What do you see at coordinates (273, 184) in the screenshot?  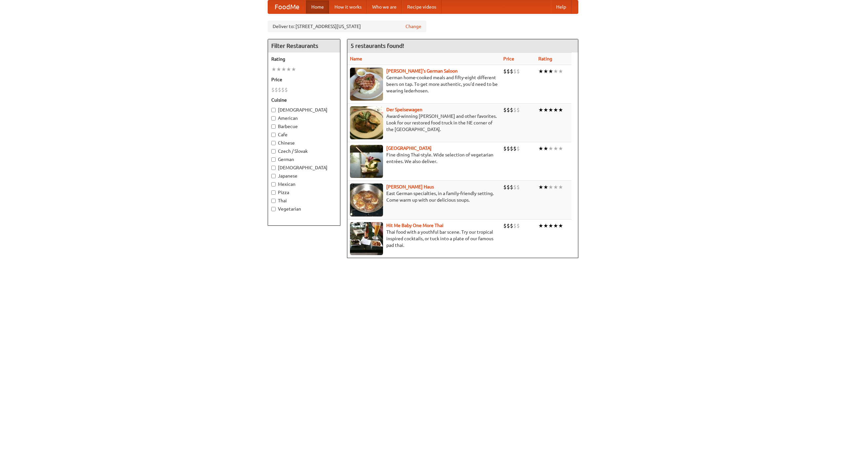 I see `input: Mexican` at bounding box center [273, 184].